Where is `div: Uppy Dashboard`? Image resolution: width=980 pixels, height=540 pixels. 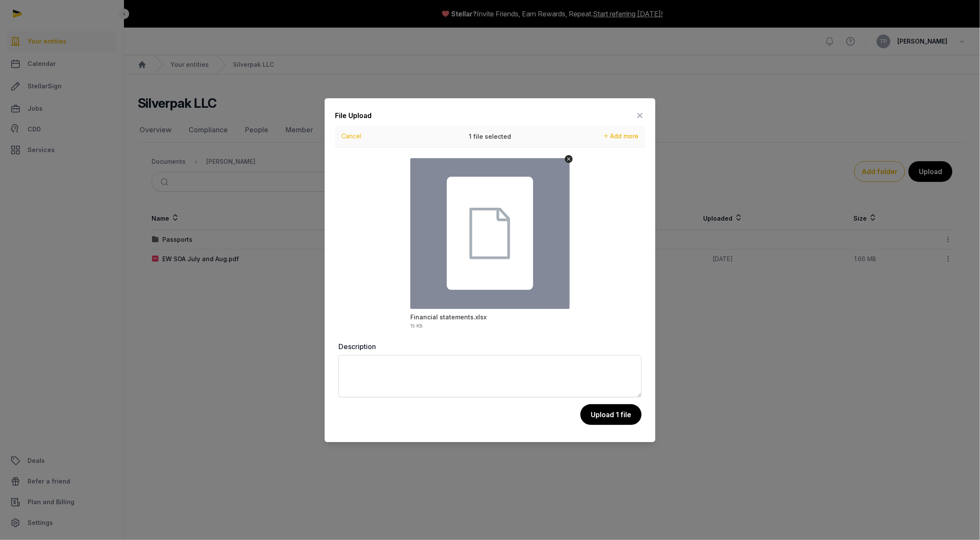 div: Uppy Dashboard is located at coordinates (490, 234).